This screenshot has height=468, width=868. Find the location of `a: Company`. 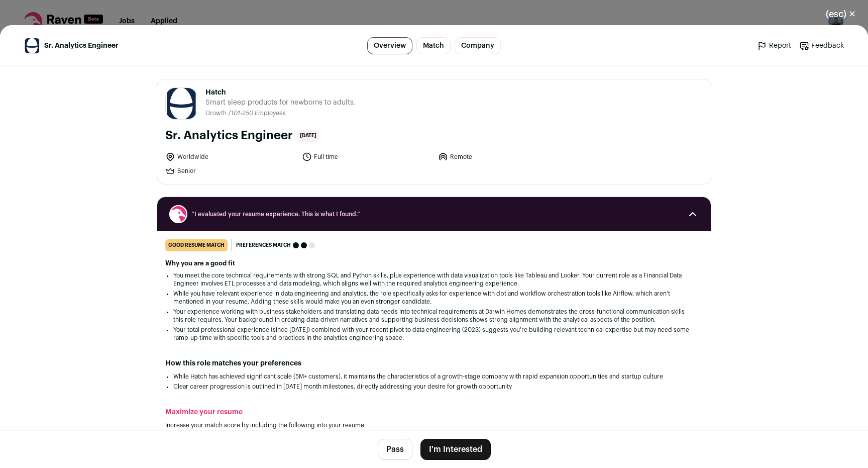

a: Company is located at coordinates (477, 46).